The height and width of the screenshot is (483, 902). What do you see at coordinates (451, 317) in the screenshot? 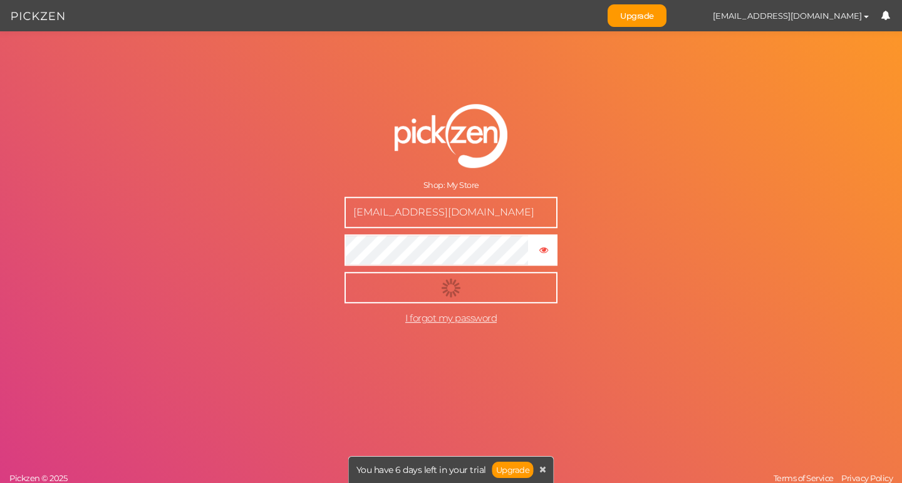
I see `a: I forgot my password` at bounding box center [451, 317].